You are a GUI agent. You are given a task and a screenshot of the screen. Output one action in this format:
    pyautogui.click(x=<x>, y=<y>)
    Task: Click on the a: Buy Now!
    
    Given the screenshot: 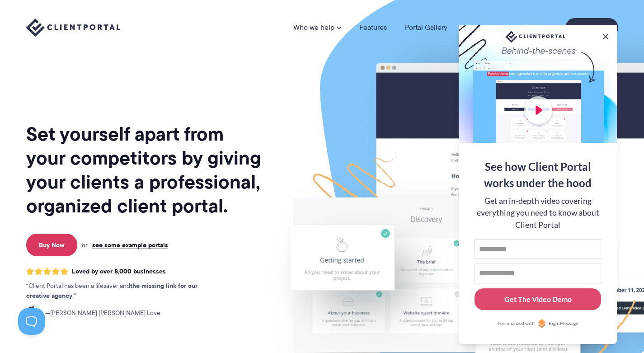 What is the action you would take?
    pyautogui.click(x=592, y=27)
    